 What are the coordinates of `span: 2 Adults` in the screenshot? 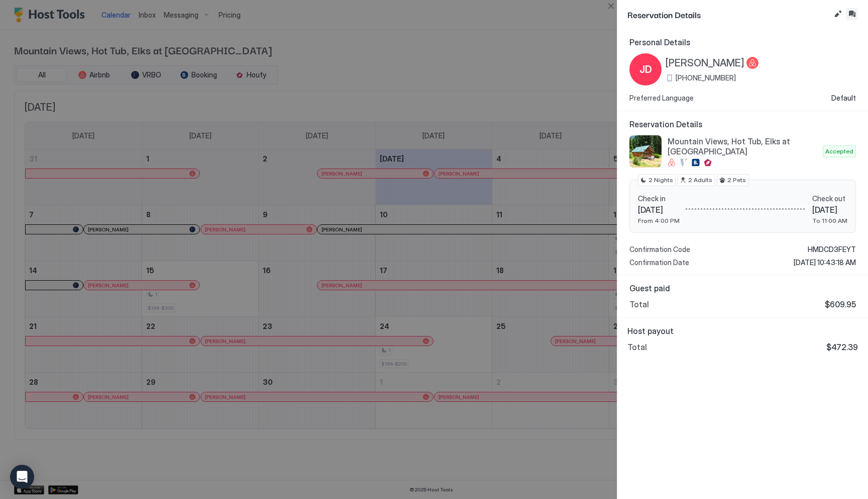 It's located at (701, 180).